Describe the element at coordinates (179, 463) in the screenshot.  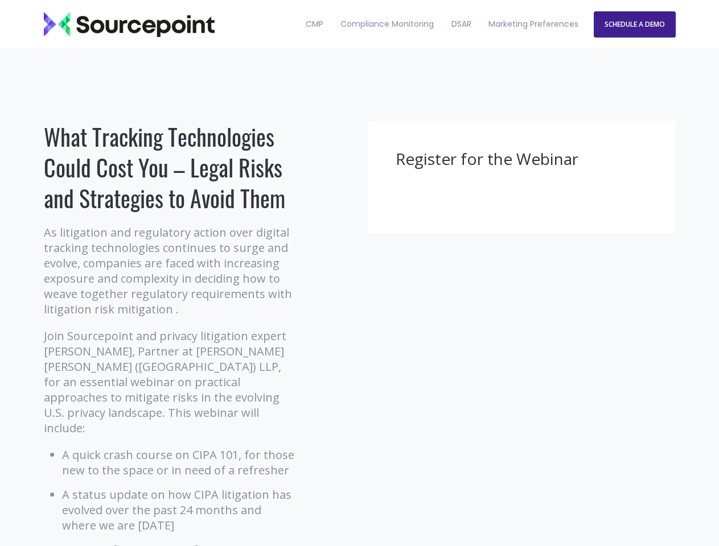
I see `li: A quick crash course on CIPA 101, for those new to the space or in need of a refresher` at that location.